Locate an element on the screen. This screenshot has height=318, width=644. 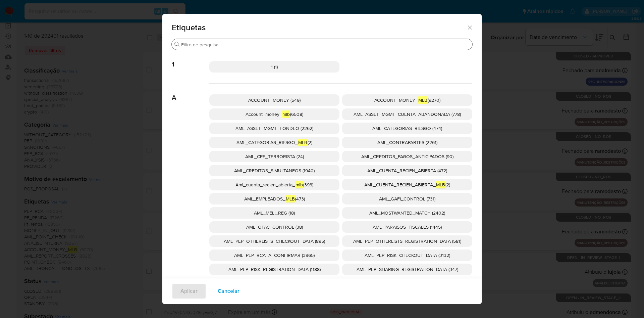
div: AML_PEP_SHARING_REGISTRATION_DATA (347) is located at coordinates (407, 269).